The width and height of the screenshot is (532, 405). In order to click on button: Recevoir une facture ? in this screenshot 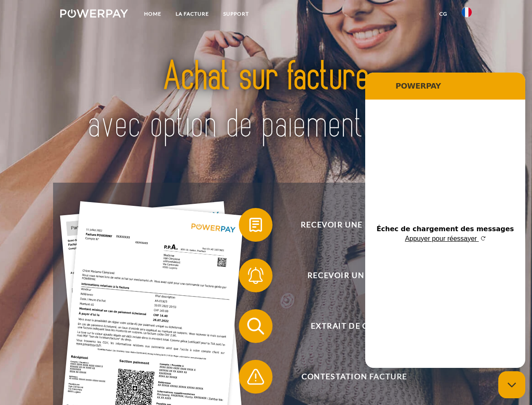, I will do `click(348, 225)`.